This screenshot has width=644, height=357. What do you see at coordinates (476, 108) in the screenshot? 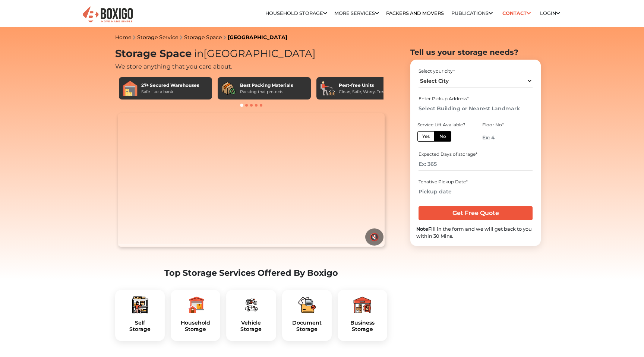
I see `input: Select Building or Nearest Landmark` at bounding box center [476, 108].